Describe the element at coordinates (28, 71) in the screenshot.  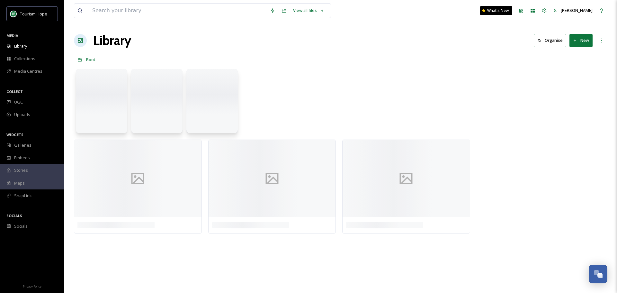
I see `span: Media Centres` at that location.